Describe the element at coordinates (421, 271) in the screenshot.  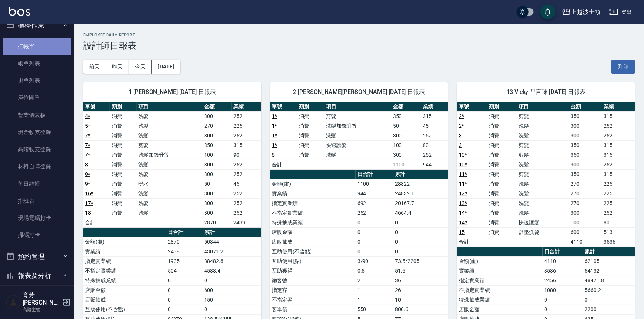
I see `td: 51.5` at that location.